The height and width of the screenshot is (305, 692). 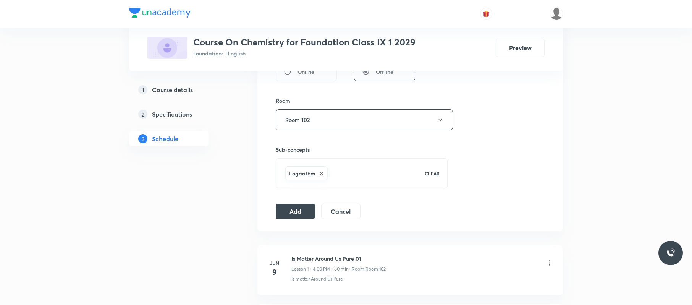 What do you see at coordinates (275, 272) in the screenshot?
I see `h4: 9` at bounding box center [275, 272].